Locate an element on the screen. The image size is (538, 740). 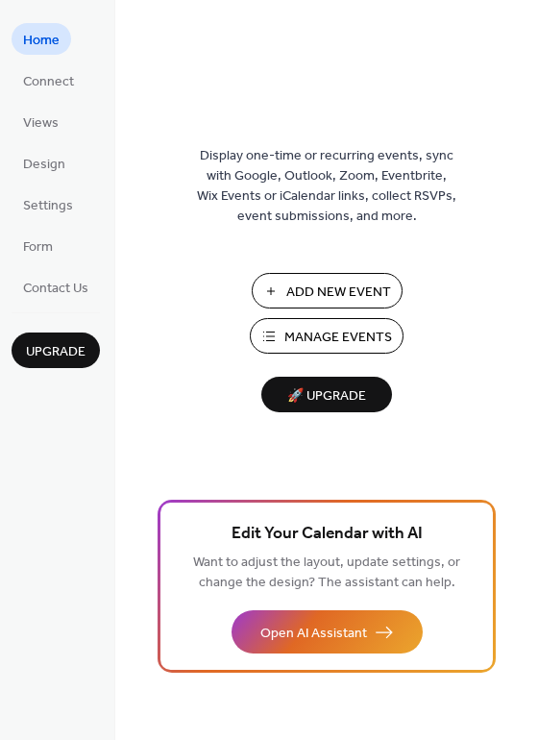
a: Settings is located at coordinates (48, 204).